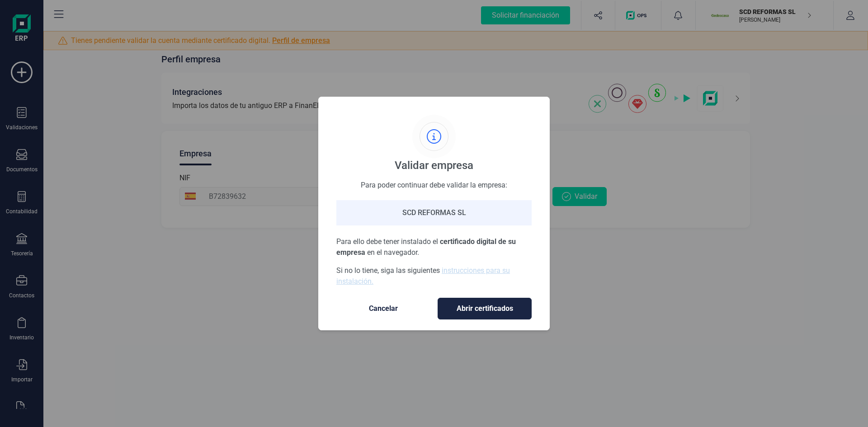  What do you see at coordinates (434, 184) in the screenshot?
I see `div: Para poder continuar debe validar la empresa:` at bounding box center [434, 184].